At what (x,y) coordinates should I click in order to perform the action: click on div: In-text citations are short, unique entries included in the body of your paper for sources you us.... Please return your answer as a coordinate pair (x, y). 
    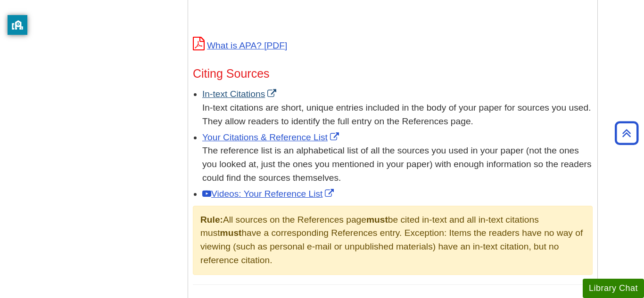
    Looking at the image, I should click on (398, 115).